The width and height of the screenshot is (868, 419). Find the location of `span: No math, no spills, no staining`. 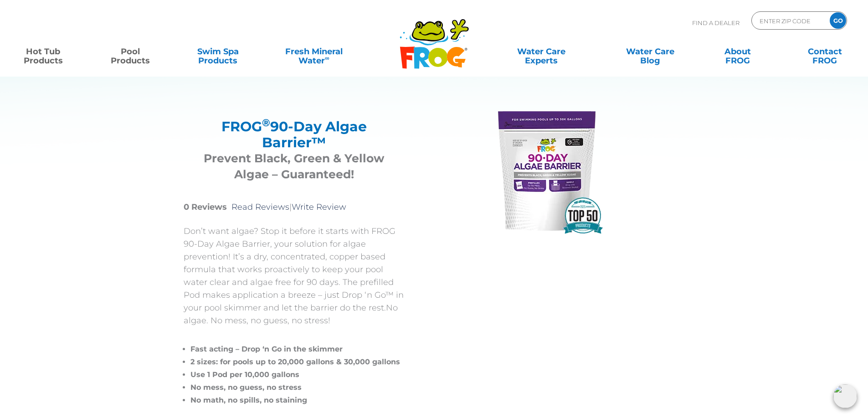

span: No math, no spills, no staining is located at coordinates (249, 400).